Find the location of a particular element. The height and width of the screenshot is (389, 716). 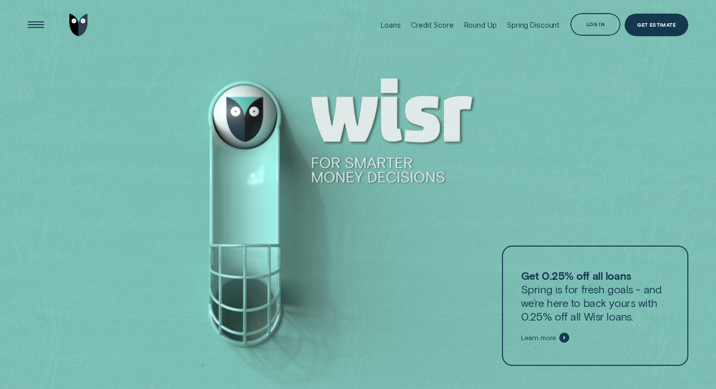

div: Credit Score is located at coordinates (432, 25).